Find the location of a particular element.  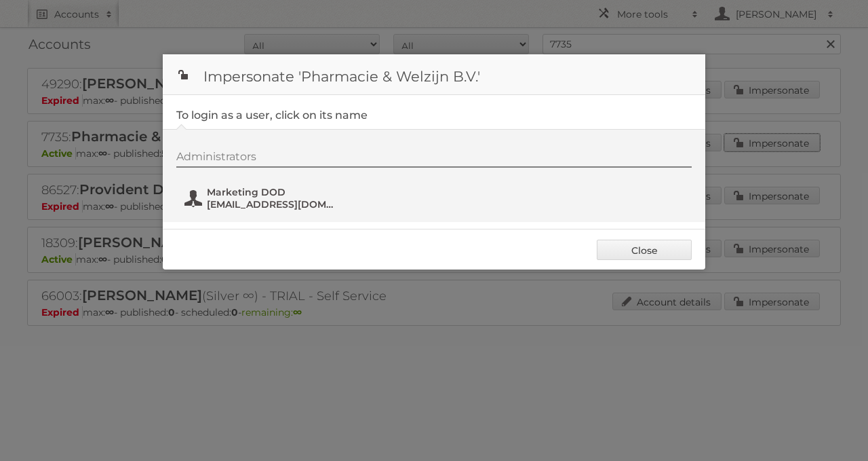

h1: Impersonate 'Pharmacie & Welzijn B.V.' is located at coordinates (434, 75).